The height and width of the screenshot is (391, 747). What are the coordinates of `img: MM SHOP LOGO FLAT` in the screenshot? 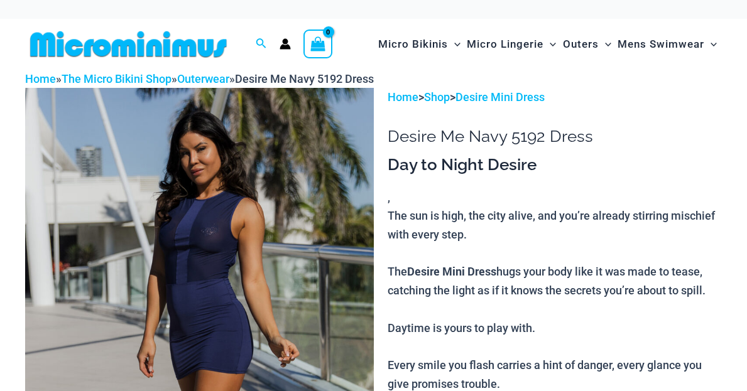 It's located at (128, 44).